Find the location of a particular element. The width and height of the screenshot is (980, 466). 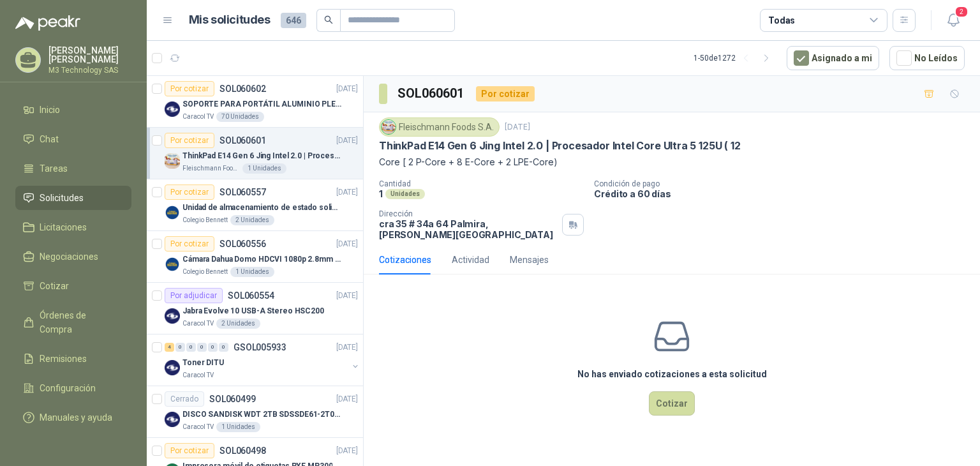

span: Negociaciones is located at coordinates (69, 256).